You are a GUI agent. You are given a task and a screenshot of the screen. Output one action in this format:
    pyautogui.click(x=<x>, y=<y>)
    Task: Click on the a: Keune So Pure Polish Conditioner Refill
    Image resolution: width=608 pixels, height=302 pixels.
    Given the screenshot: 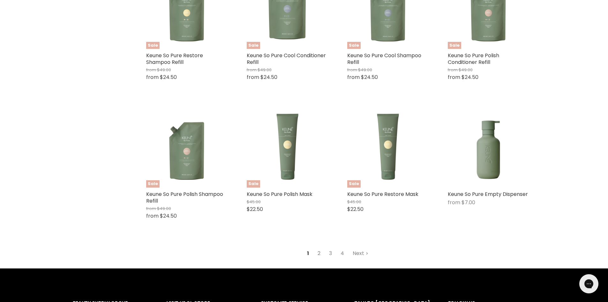 What is the action you would take?
    pyautogui.click(x=474, y=59)
    